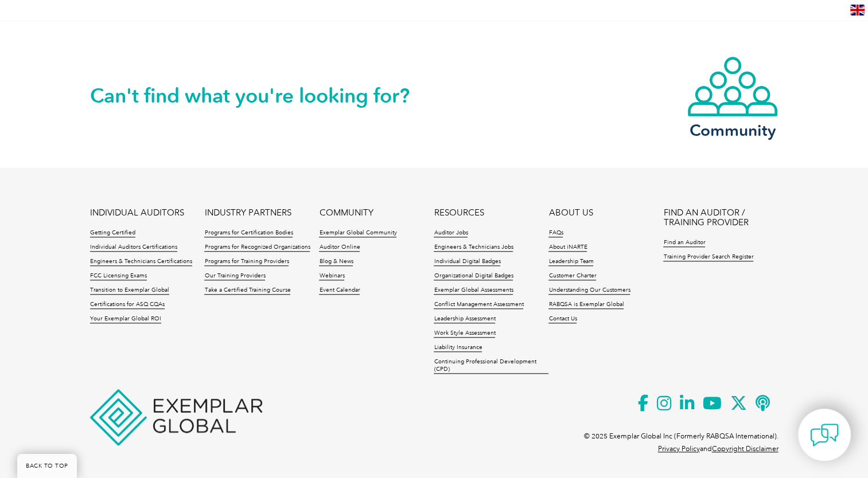 This screenshot has height=478, width=868. What do you see at coordinates (473, 248) in the screenshot?
I see `a: Engineers & Technicians Jobs` at bounding box center [473, 248].